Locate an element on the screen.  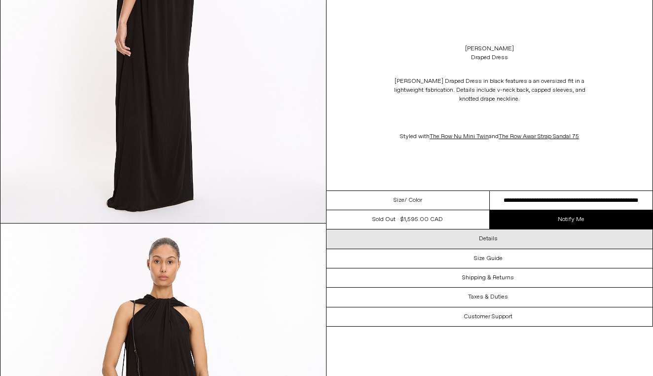
span: Size is located at coordinates (399, 200).